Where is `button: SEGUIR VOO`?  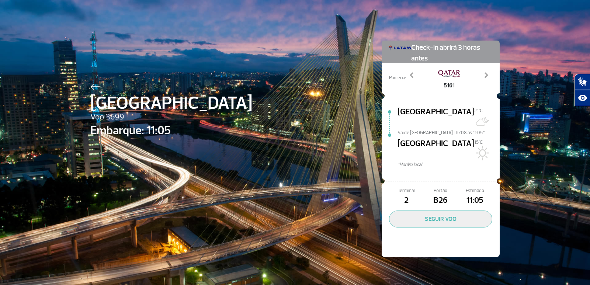
button: SEGUIR VOO is located at coordinates (440, 219).